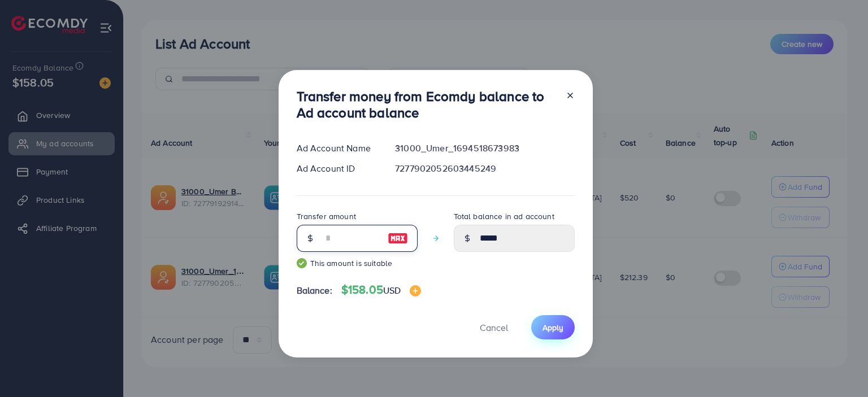 This screenshot has height=397, width=868. Describe the element at coordinates (381, 290) in the screenshot. I see `h4: $158.05` at that location.